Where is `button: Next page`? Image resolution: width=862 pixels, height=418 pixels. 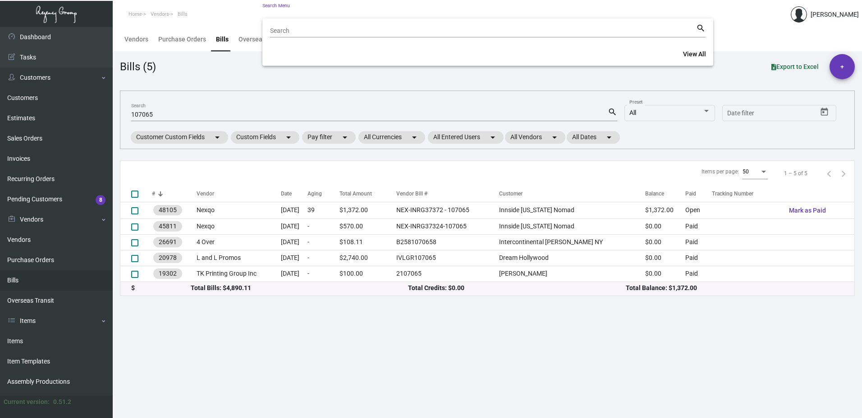
button: Next page is located at coordinates (843, 173).